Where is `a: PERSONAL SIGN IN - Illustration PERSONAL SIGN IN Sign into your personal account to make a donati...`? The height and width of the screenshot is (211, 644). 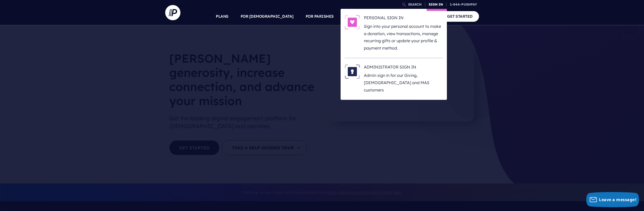
a: PERSONAL SIGN IN - Illustration PERSONAL SIGN IN Sign into your personal account to make a donati... is located at coordinates (394, 33).